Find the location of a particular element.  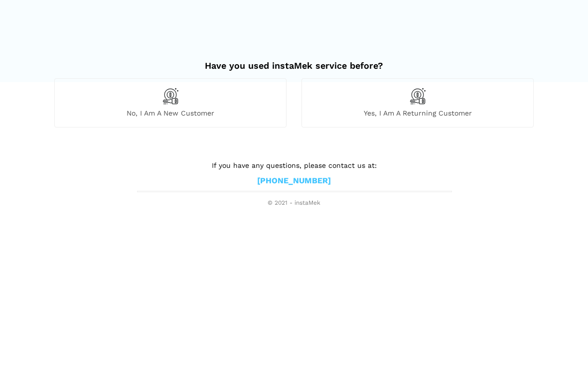

span: © 2021 - instaMek is located at coordinates (294, 203).